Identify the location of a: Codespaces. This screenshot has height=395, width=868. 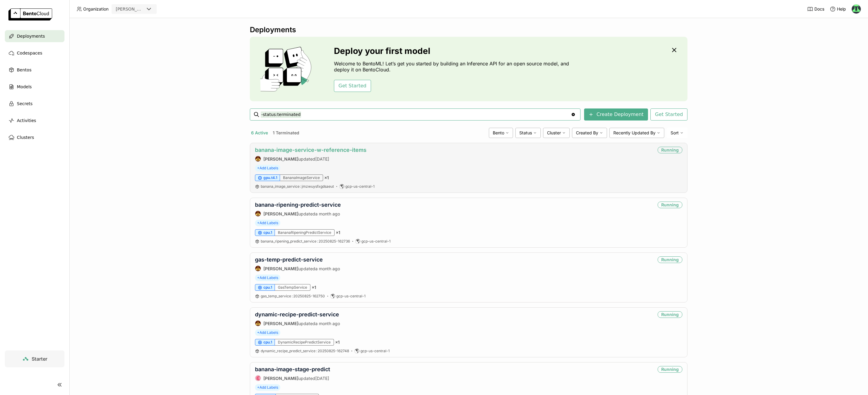
(35, 53).